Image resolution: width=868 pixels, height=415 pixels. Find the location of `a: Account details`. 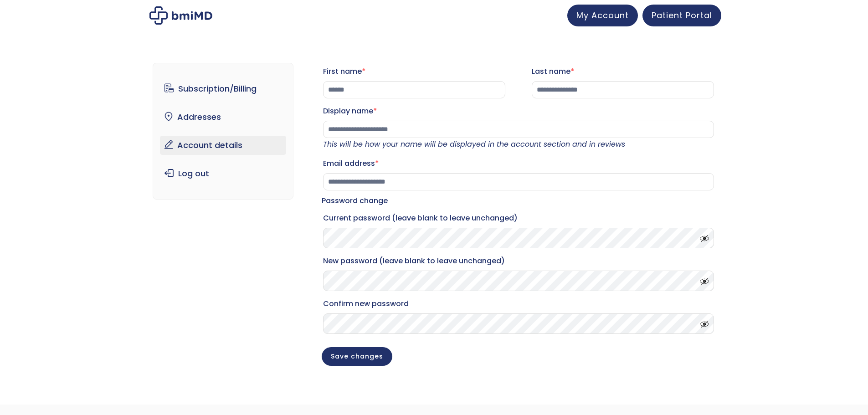

a: Account details is located at coordinates (223, 146).